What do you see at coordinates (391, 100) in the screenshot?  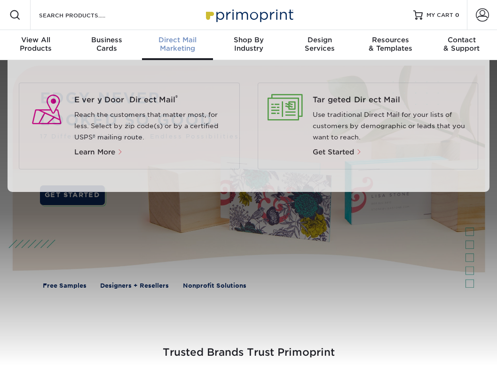 I see `span: Targeted Direct Mail` at bounding box center [391, 100].